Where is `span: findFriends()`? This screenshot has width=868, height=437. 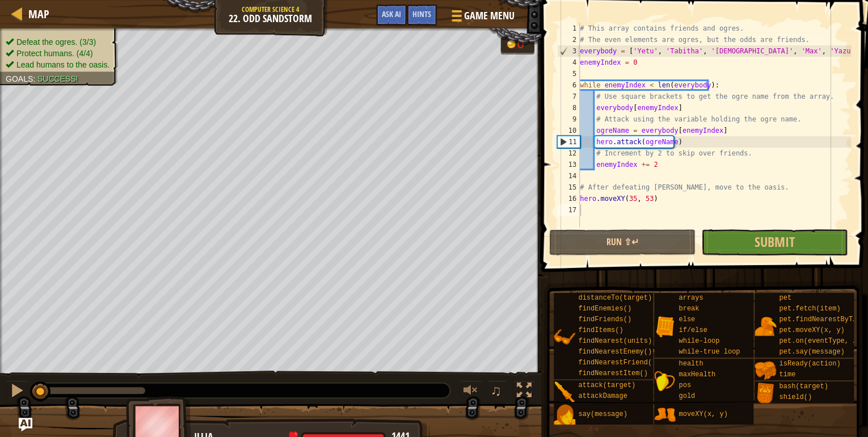 span: findFriends() is located at coordinates (604, 319).